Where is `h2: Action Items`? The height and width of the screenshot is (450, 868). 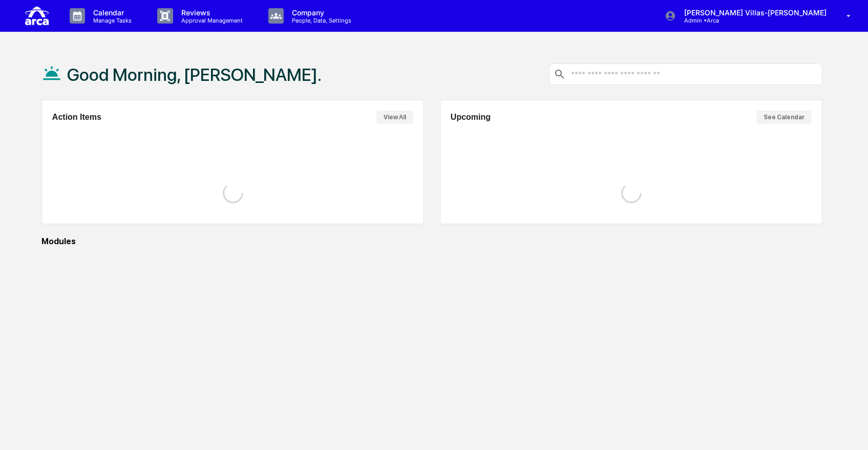 h2: Action Items is located at coordinates (77, 117).